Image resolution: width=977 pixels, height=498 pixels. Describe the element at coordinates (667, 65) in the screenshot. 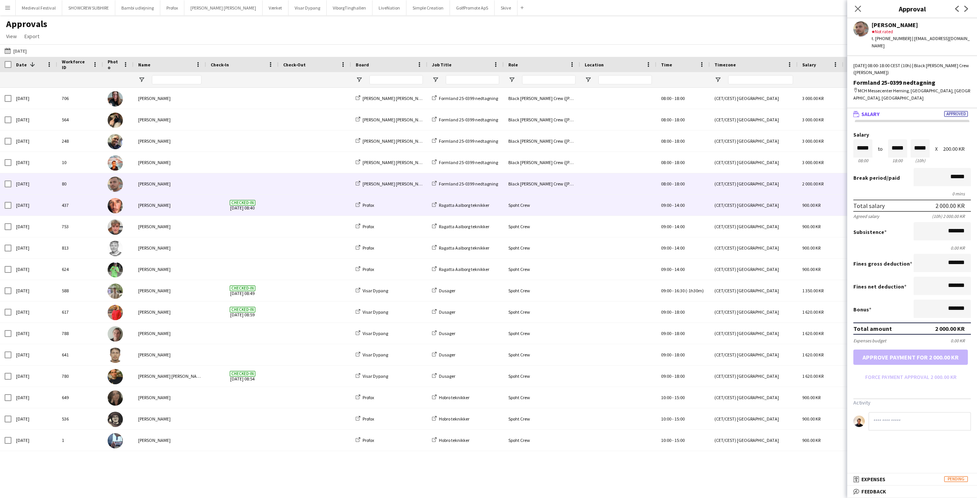

I see `span: Time` at that location.